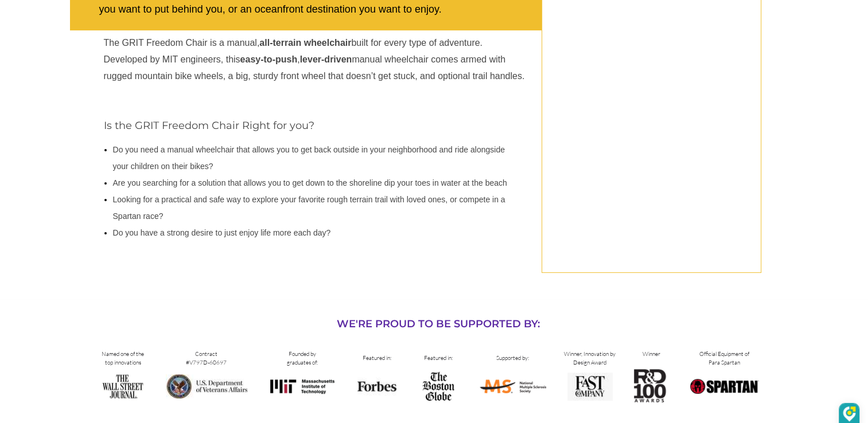 The image size is (868, 423). What do you see at coordinates (725, 358) in the screenshot?
I see `span: Official Equipment of Para Spartan` at bounding box center [725, 358].